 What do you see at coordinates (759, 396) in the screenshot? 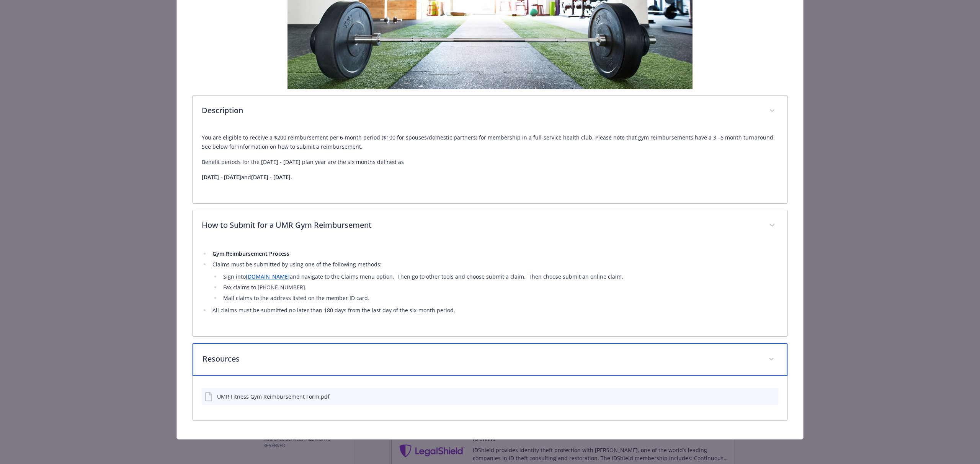
I see `button: download file` at bounding box center [759, 396].